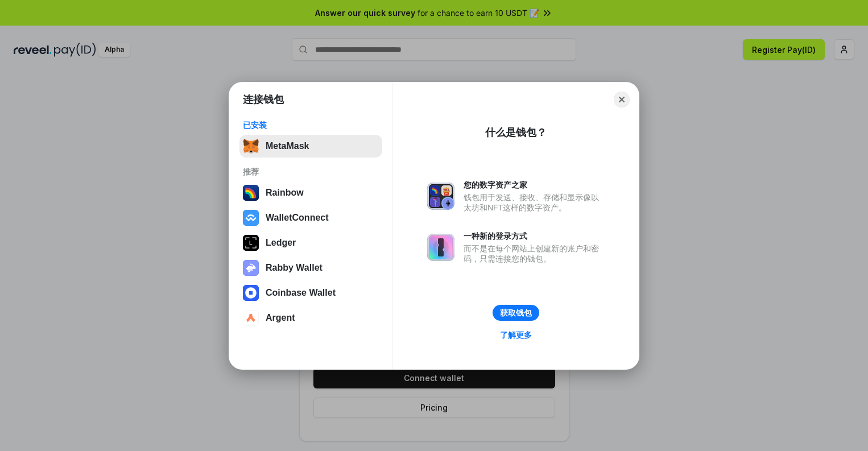 The width and height of the screenshot is (868, 451). Describe the element at coordinates (264, 99) in the screenshot. I see `h1: 连接钱包` at that location.